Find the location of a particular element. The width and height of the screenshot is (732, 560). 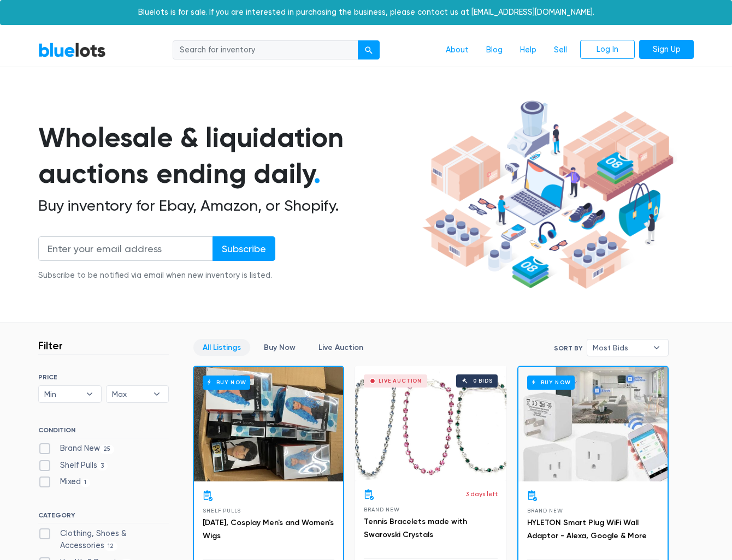

a: Blog is located at coordinates (494, 50).